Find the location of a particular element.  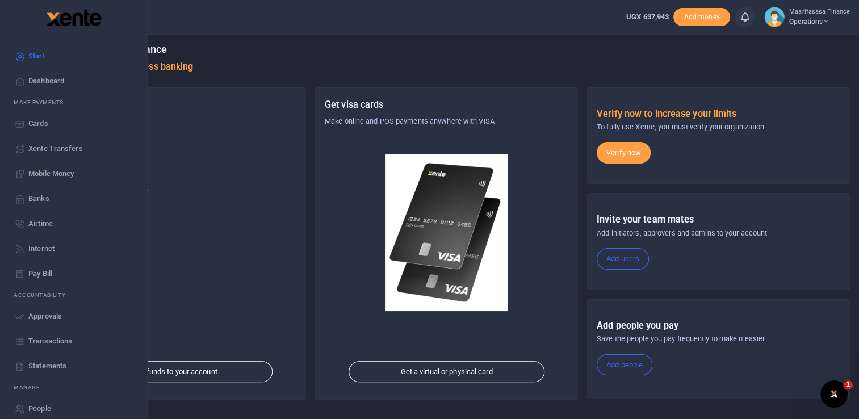

a: Internet is located at coordinates (73, 249).